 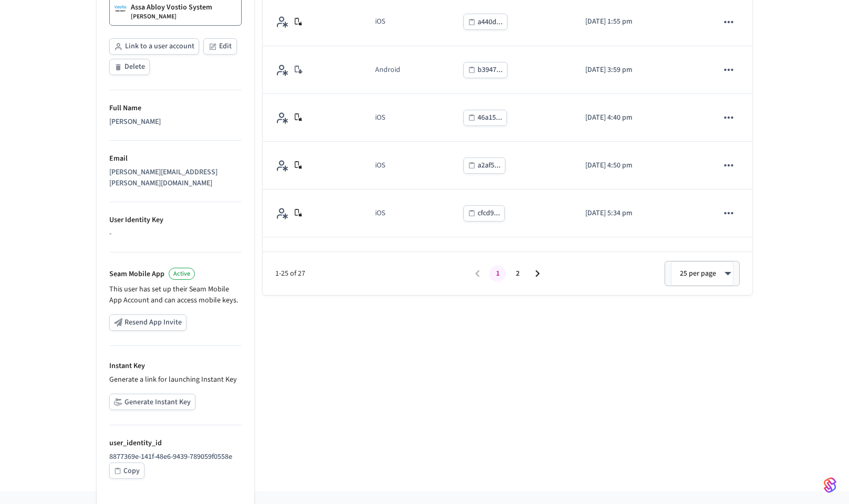 I want to click on span: Active, so click(x=182, y=273).